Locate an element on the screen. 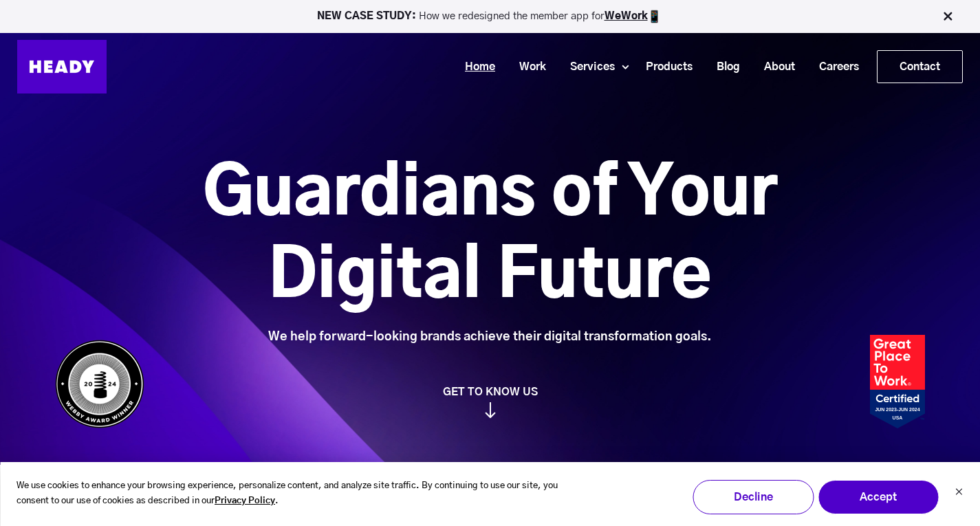 The height and width of the screenshot is (526, 980). button: Accept is located at coordinates (878, 497).